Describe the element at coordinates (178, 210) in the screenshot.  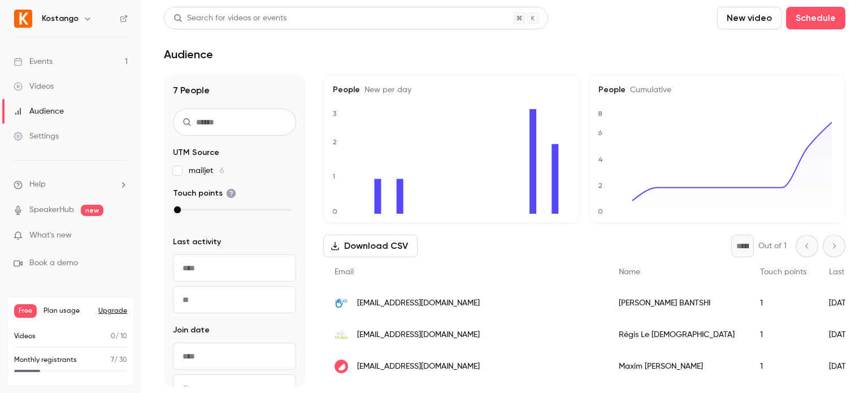
I see `div: max` at that location.